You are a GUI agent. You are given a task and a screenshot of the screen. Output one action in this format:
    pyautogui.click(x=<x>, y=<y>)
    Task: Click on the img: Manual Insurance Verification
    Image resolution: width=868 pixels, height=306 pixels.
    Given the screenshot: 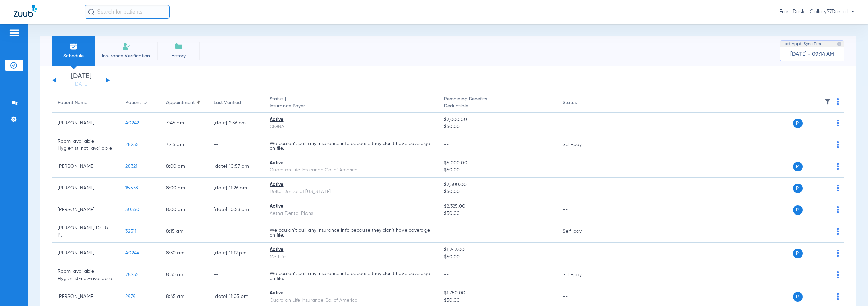 What is the action you would take?
    pyautogui.click(x=126, y=47)
    